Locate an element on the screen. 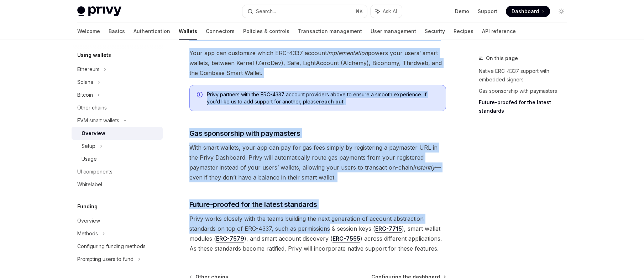 This screenshot has width=644, height=278. div: EVM smart wallets is located at coordinates (98, 120).